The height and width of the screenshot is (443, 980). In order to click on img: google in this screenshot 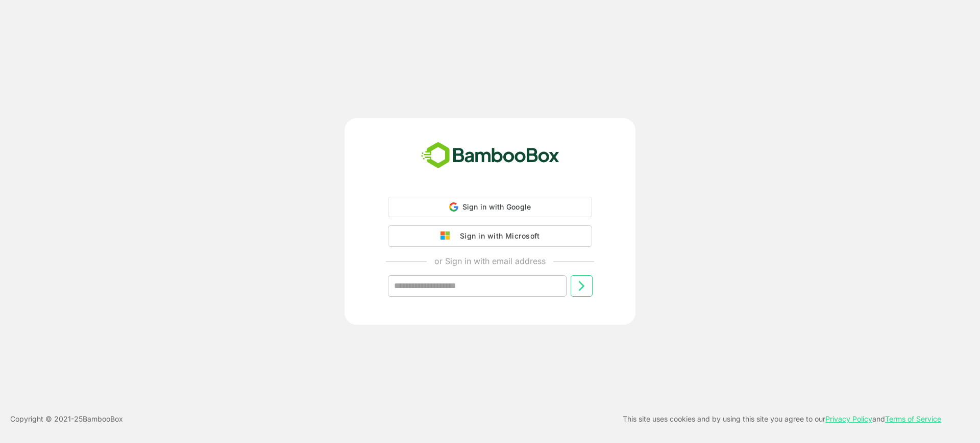, I will do `click(448, 236)`.